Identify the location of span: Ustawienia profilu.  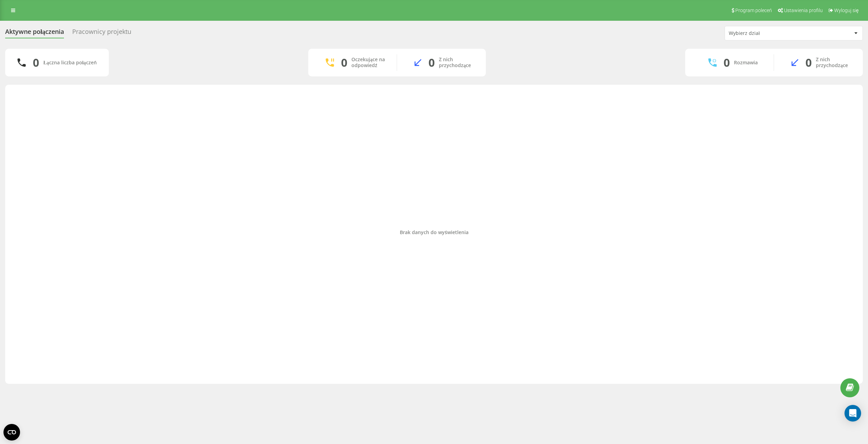
(803, 10).